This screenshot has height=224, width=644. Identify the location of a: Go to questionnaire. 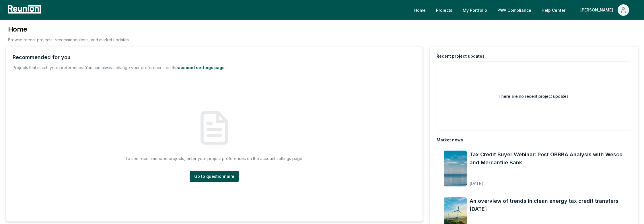
(214, 176).